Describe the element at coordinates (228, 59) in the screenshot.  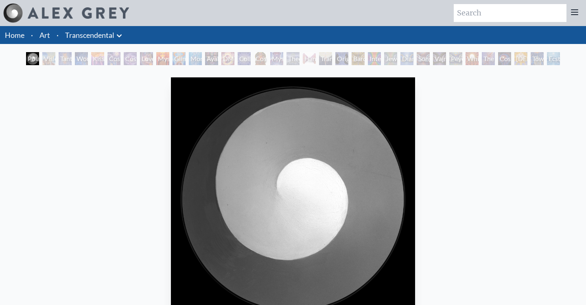
I see `div: DMT - The Spirit Molecule` at that location.